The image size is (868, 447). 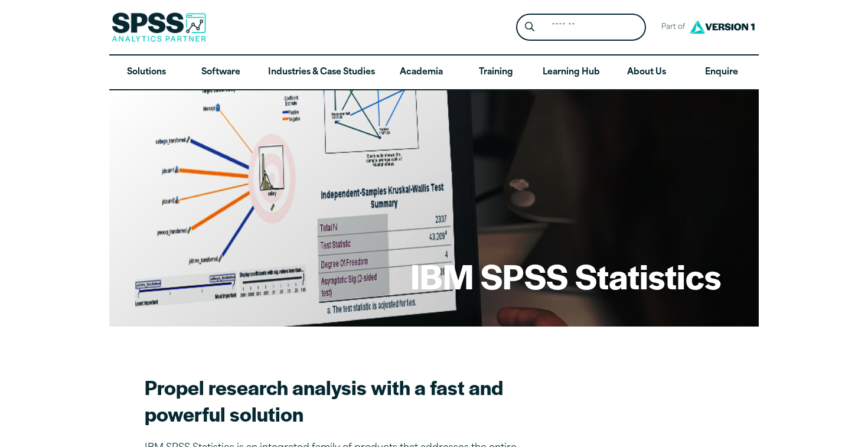 What do you see at coordinates (647, 73) in the screenshot?
I see `a: About Us` at bounding box center [647, 73].